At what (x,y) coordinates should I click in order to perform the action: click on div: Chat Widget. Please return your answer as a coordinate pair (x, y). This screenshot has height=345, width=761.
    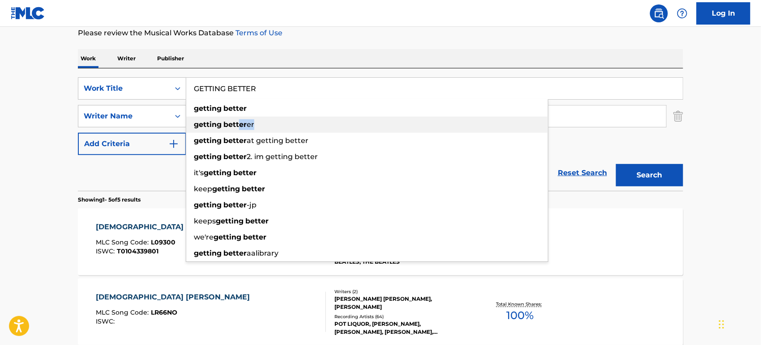
    Looking at the image, I should click on (738, 324).